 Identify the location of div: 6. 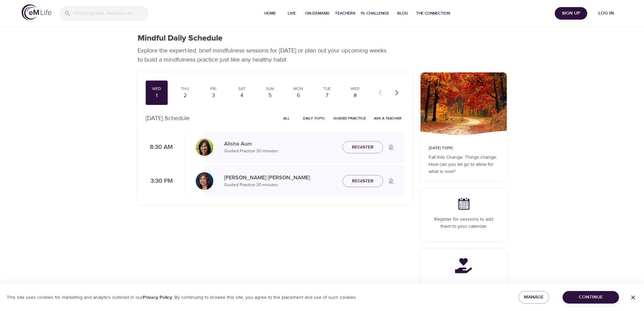
(298, 95).